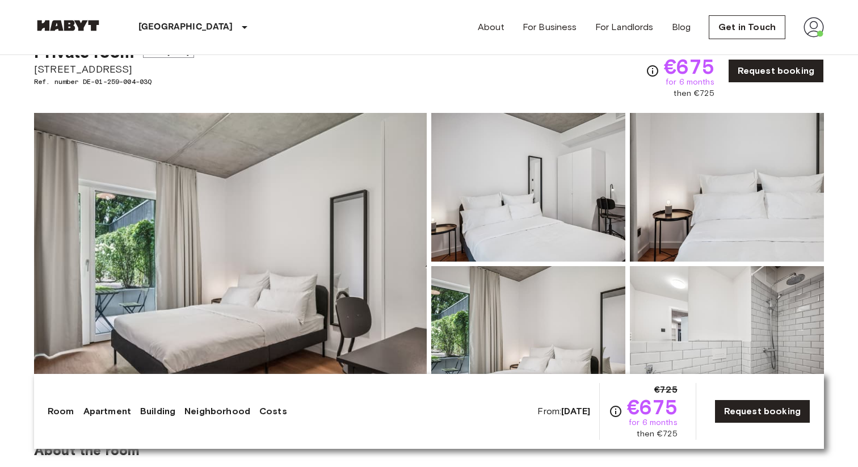  I want to click on img: avatar, so click(814, 27).